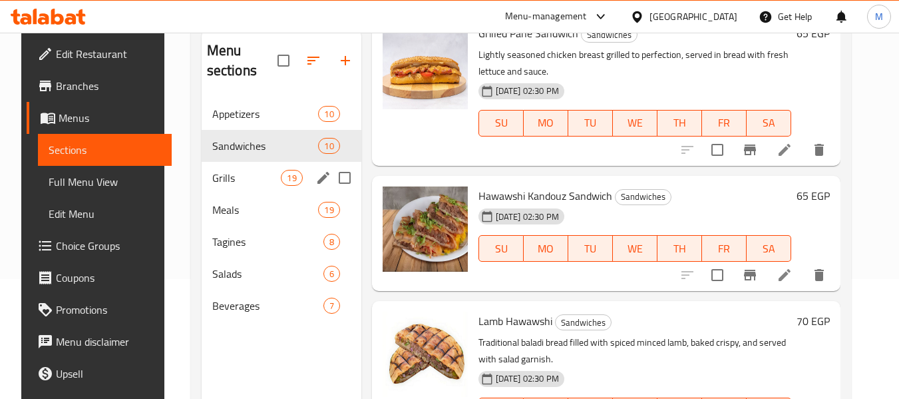 The image size is (899, 399). Describe the element at coordinates (247, 178) in the screenshot. I see `div: Grills` at that location.